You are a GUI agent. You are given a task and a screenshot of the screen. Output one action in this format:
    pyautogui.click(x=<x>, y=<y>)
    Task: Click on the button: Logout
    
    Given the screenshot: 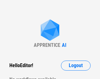 What is the action you would take?
    pyautogui.click(x=75, y=65)
    